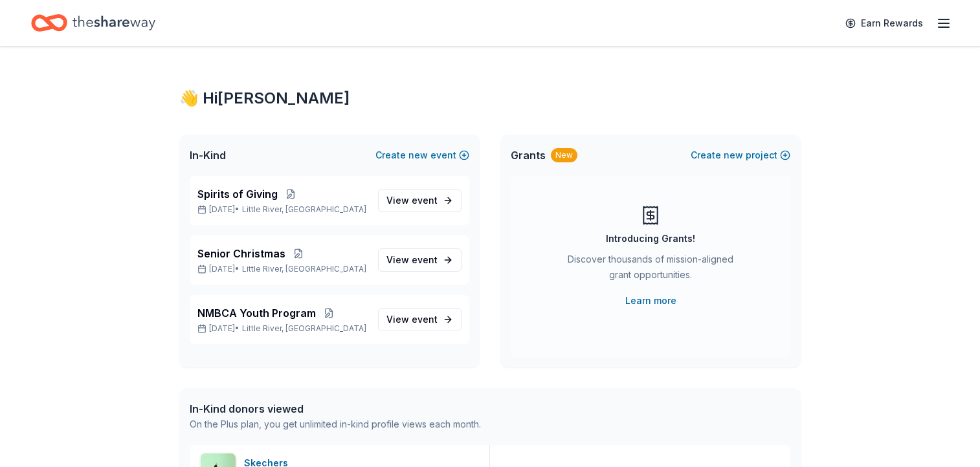  I want to click on div: Discover thousands of mission-aligned grant opportunities., so click(650, 270).